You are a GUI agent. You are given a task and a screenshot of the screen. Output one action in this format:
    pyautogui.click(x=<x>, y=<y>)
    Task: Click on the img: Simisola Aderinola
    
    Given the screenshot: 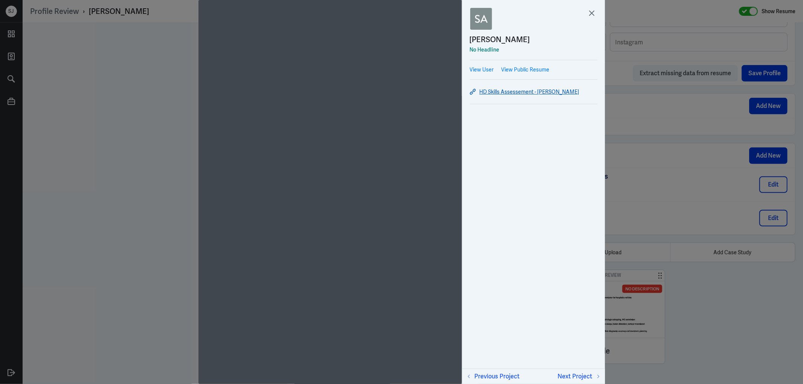 What is the action you would take?
    pyautogui.click(x=481, y=19)
    